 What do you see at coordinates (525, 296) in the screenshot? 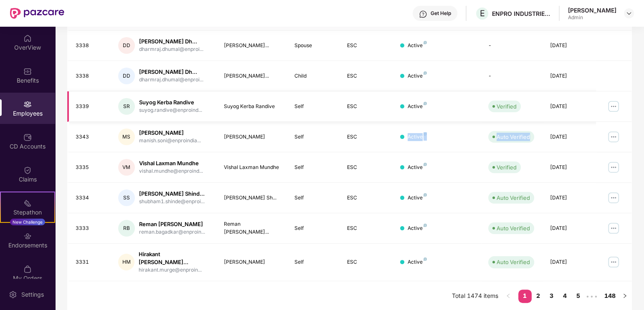
I see `li: 1` at bounding box center [525, 296].